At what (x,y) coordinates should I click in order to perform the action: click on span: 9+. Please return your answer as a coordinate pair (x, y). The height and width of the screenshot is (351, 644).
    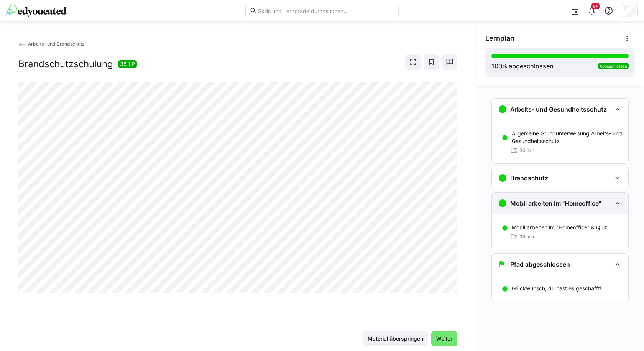
    Looking at the image, I should click on (595, 6).